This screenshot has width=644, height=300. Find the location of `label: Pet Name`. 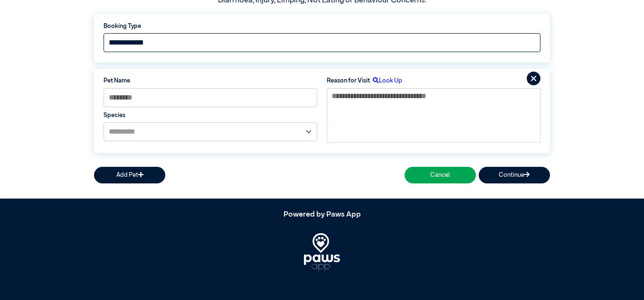

label: Pet Name is located at coordinates (211, 80).